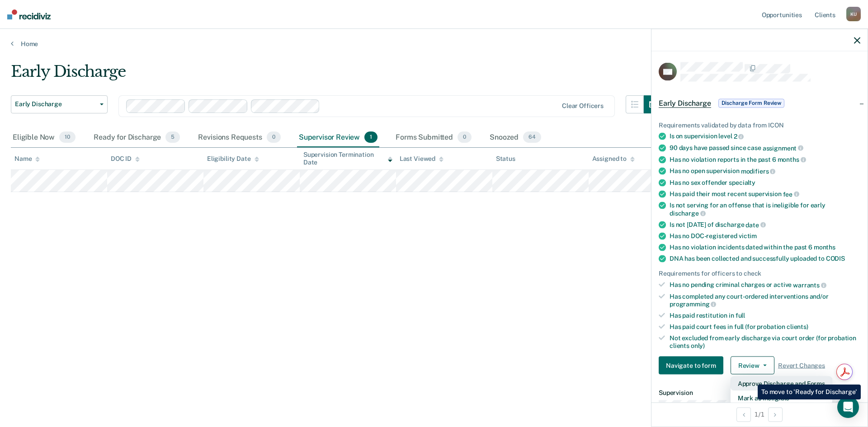 The width and height of the screenshot is (868, 427). What do you see at coordinates (27, 159) in the screenshot?
I see `div: Name` at bounding box center [27, 159].